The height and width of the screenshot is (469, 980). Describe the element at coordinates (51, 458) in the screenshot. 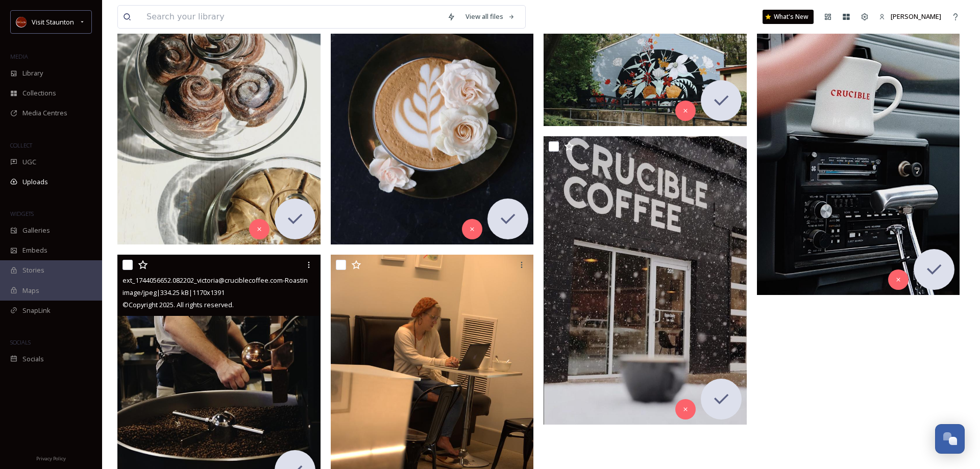

I see `span: Privacy Policy` at that location.